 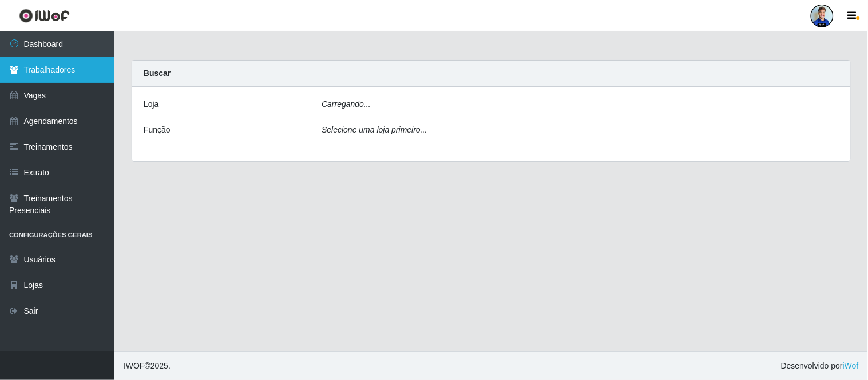 What do you see at coordinates (44, 15) in the screenshot?
I see `img: CoreUI Logo` at bounding box center [44, 15].